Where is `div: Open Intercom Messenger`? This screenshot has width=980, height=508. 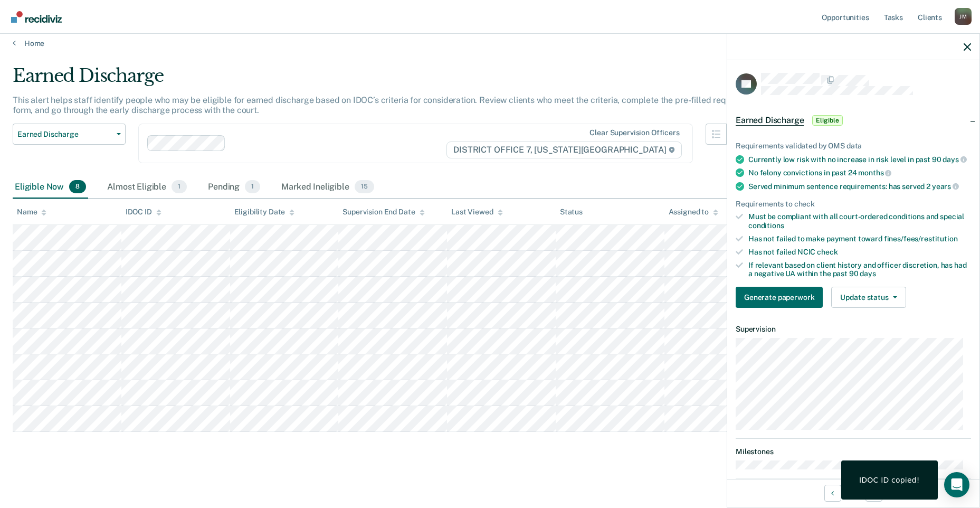
div: Open Intercom Messenger is located at coordinates (957, 485).